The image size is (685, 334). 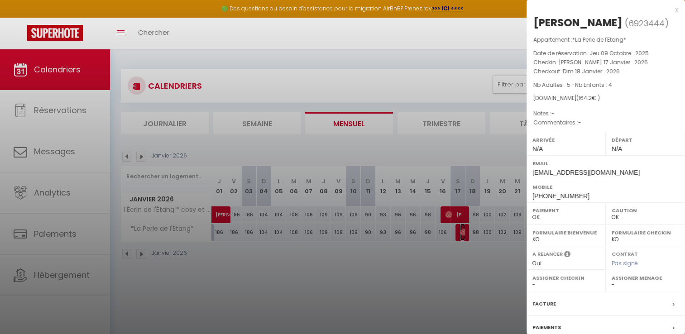 What do you see at coordinates (585, 98) in the screenshot?
I see `span: 164.2` at bounding box center [585, 98].